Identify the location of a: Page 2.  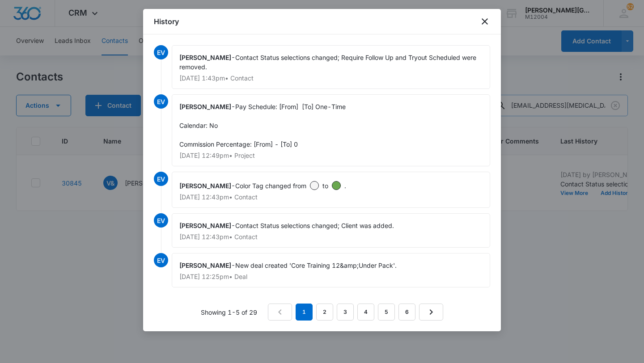
(324, 312).